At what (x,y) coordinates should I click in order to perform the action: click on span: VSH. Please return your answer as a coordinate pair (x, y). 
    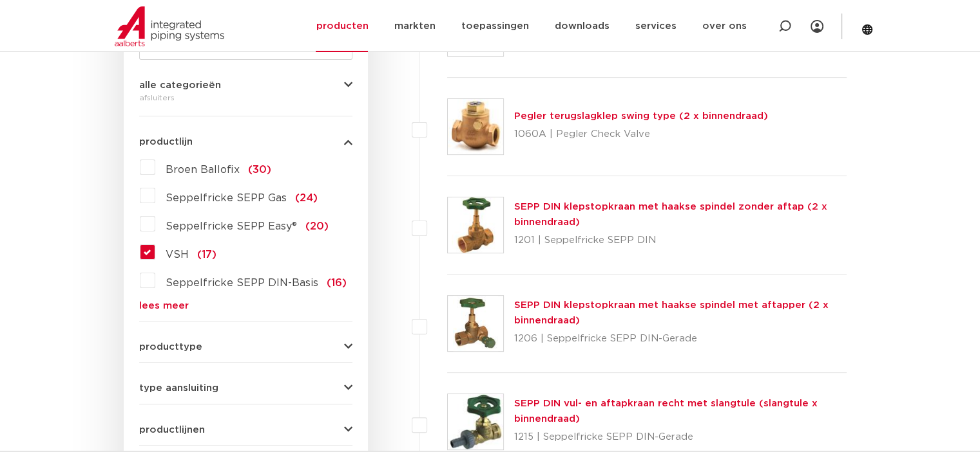
    Looking at the image, I should click on (177, 255).